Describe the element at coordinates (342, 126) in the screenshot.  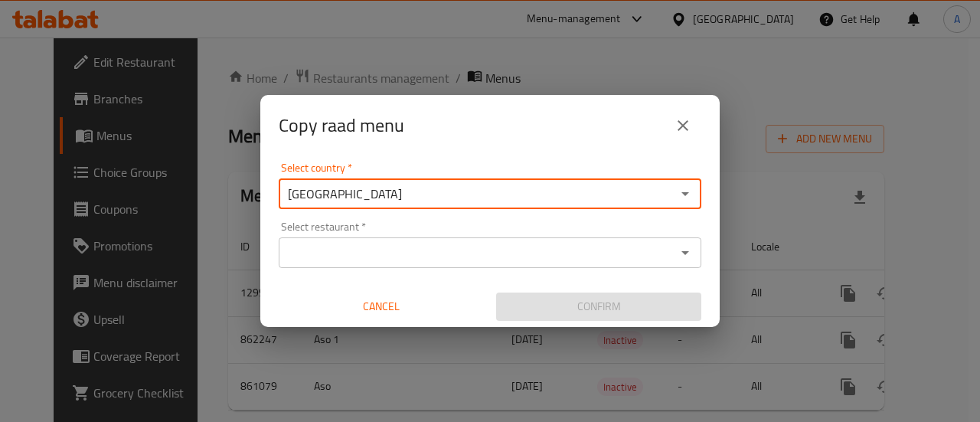
I see `h2: Copy raad menu` at that location.